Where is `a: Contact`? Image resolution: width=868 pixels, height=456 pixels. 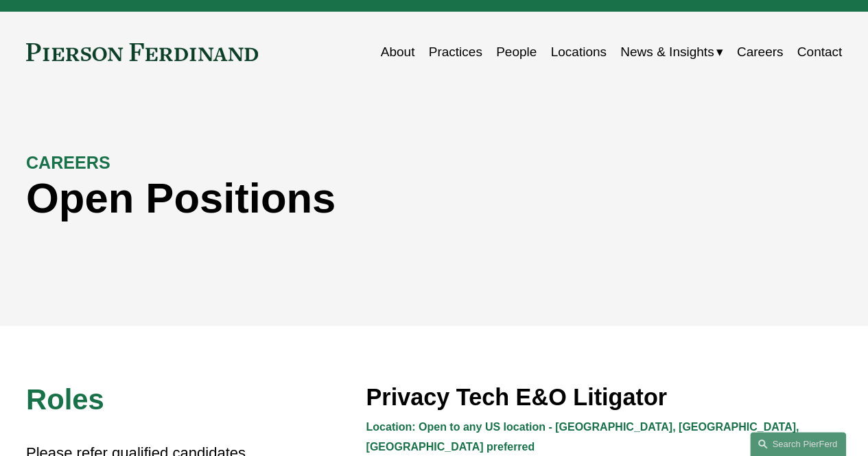
a: Contact is located at coordinates (820, 52).